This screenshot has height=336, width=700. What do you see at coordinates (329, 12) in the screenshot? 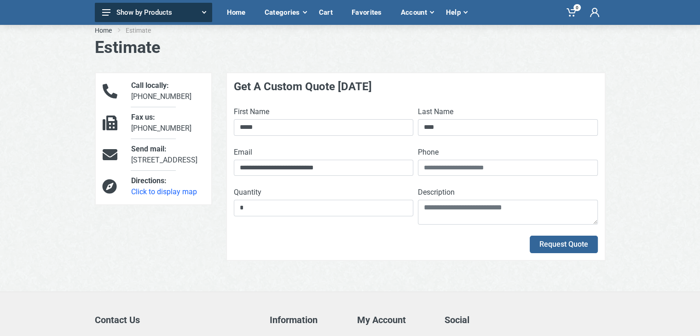
I see `div: Cart` at bounding box center [329, 12].